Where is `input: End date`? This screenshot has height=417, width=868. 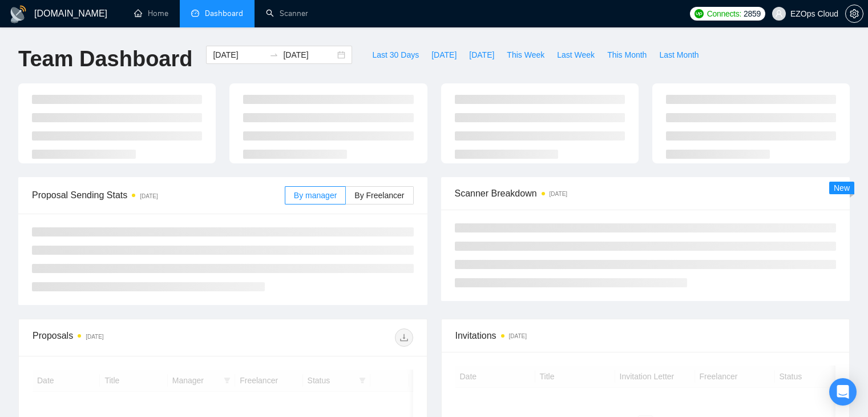
input: End date is located at coordinates (309, 55).